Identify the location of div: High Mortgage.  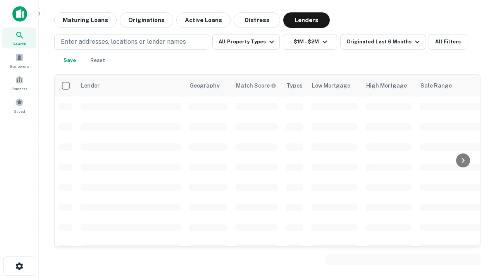
(387, 86).